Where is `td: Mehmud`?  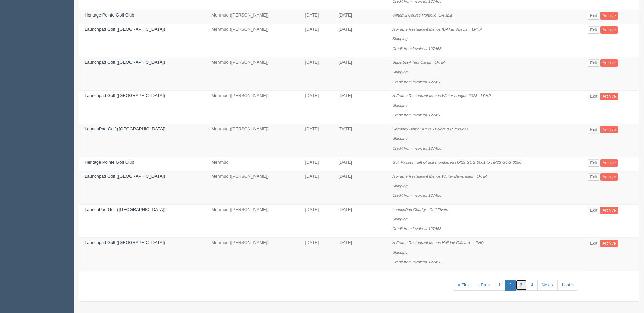 td: Mehmud is located at coordinates (253, 164).